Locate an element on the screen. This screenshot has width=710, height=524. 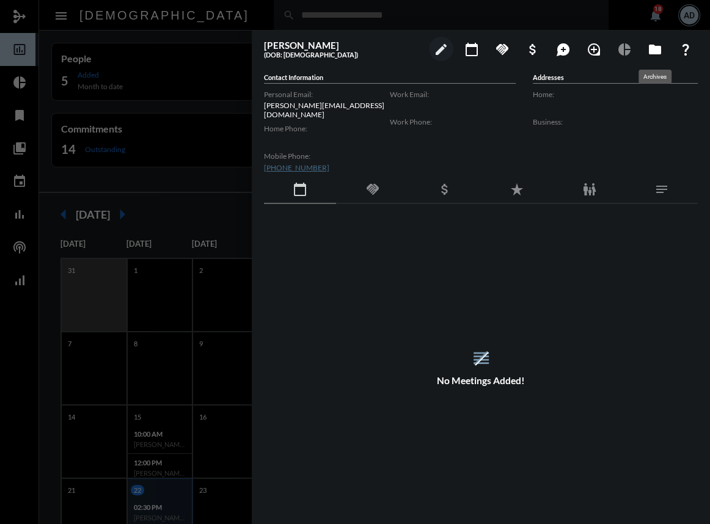
label: Mobile Phone: is located at coordinates (327, 156).